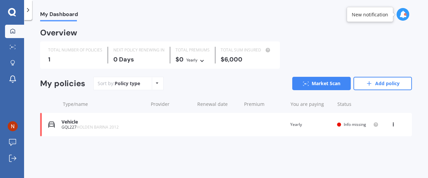 This screenshot has width=428, height=178. I want to click on div: 0 Days, so click(139, 60).